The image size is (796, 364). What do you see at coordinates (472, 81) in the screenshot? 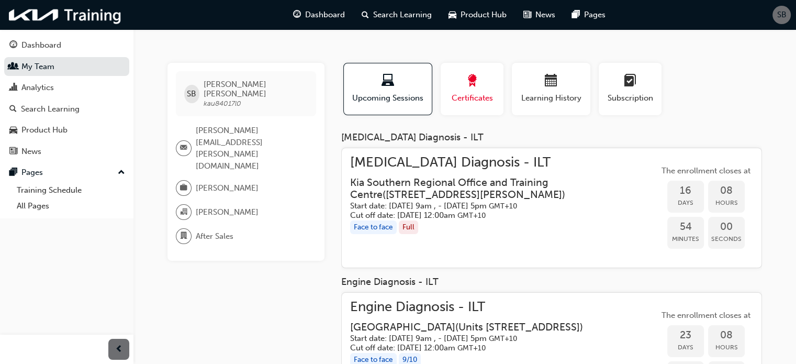
I see `span: award-icon` at bounding box center [472, 81].